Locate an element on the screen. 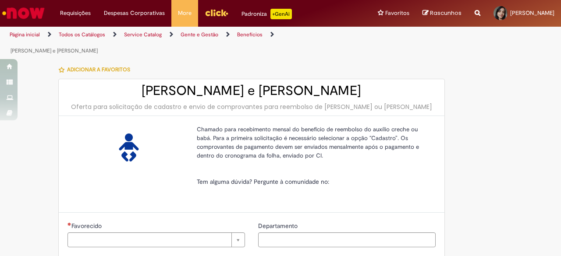 The image size is (561, 256). img: click_logo_yellow_360x200.png is located at coordinates (216, 13).